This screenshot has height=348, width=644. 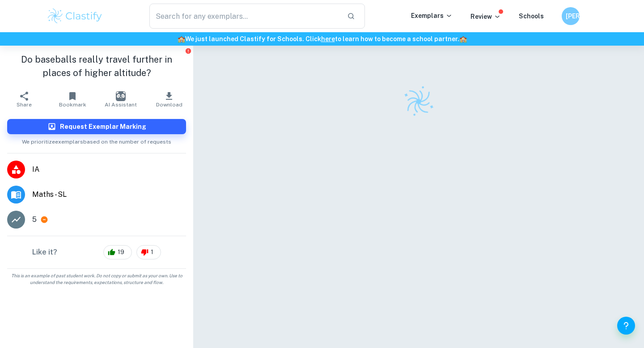 What do you see at coordinates (121, 105) in the screenshot?
I see `span: AI Assistant` at bounding box center [121, 105].